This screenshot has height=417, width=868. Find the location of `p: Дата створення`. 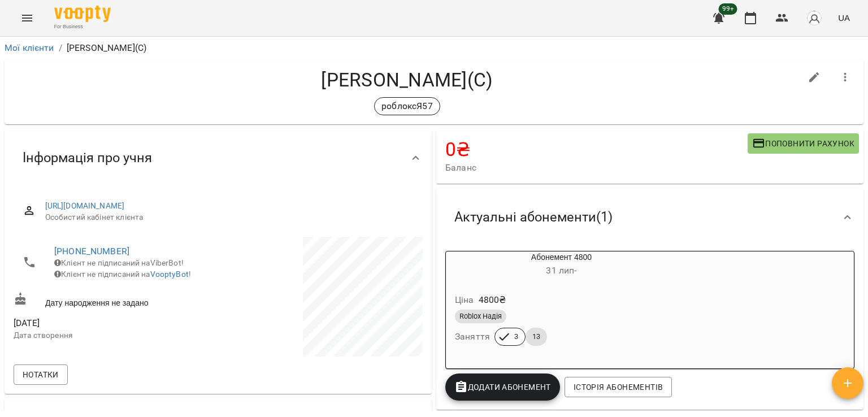

p: Дата створення is located at coordinates (115, 336).